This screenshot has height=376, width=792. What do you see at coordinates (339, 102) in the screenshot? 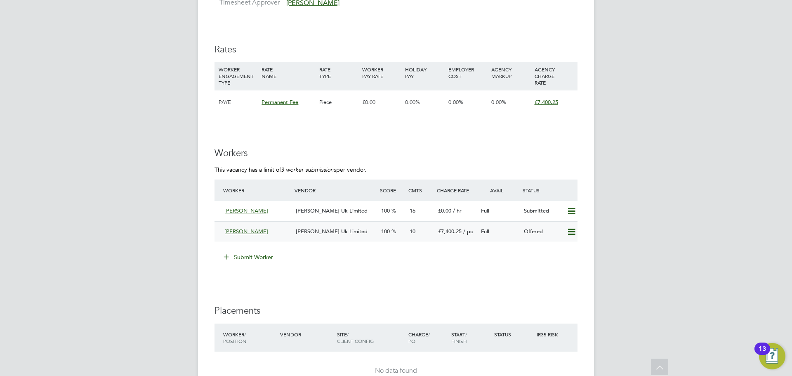
I see `div: Piece` at bounding box center [339, 102].